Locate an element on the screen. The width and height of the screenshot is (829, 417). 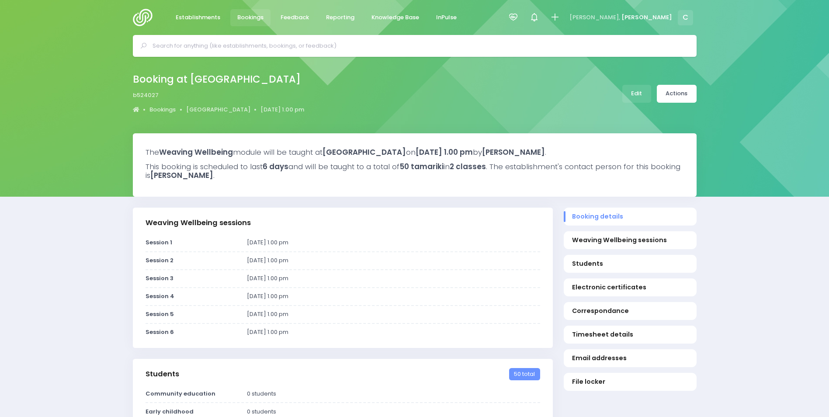
span: C is located at coordinates (685, 17).